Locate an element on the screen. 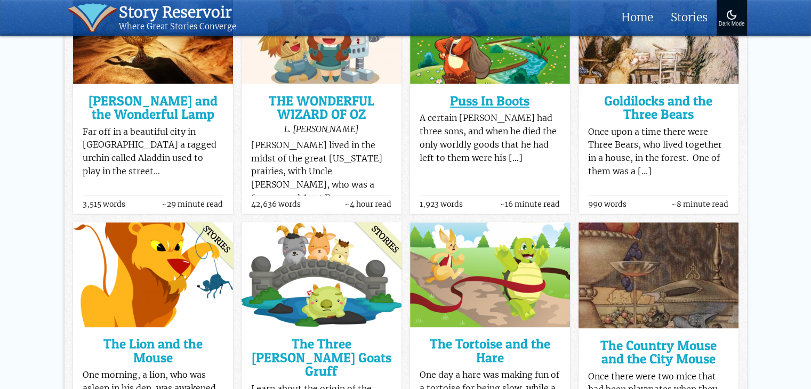 Image resolution: width=811 pixels, height=389 pixels. img: The Three Billy Goats Gruff is located at coordinates (321, 275).